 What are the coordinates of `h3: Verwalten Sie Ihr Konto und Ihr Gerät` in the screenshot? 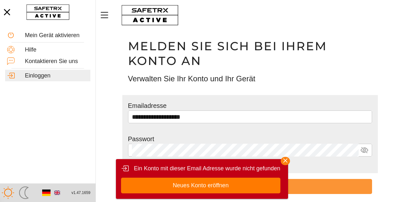 It's located at (250, 79).